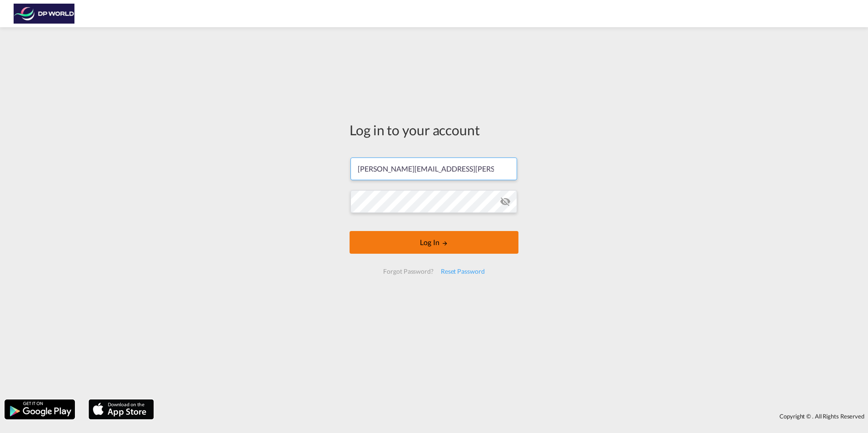 The image size is (868, 433). What do you see at coordinates (434, 242) in the screenshot?
I see `button: LOGIN` at bounding box center [434, 242].